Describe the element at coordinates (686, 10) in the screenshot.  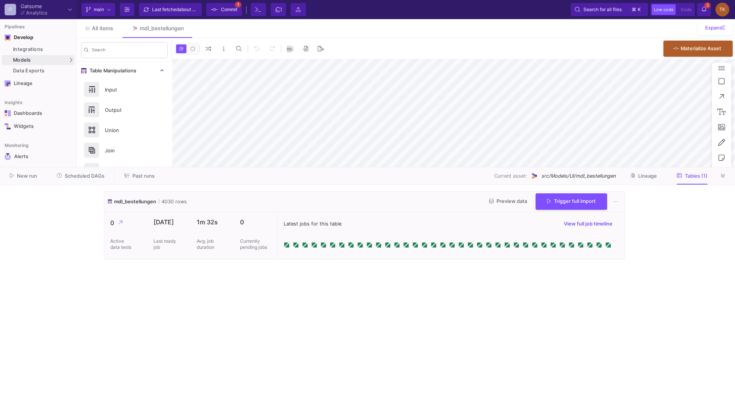
I see `span: Code` at that location.